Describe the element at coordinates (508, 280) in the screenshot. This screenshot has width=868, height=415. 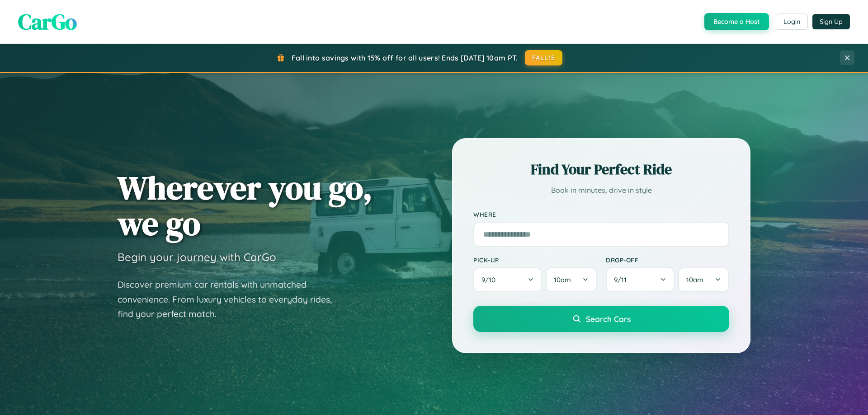
I see `button: 9/10` at that location.